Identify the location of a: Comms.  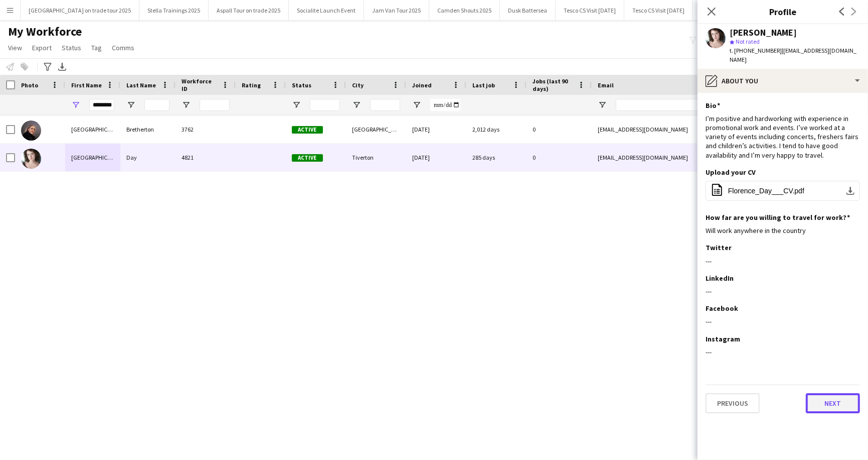
(123, 48).